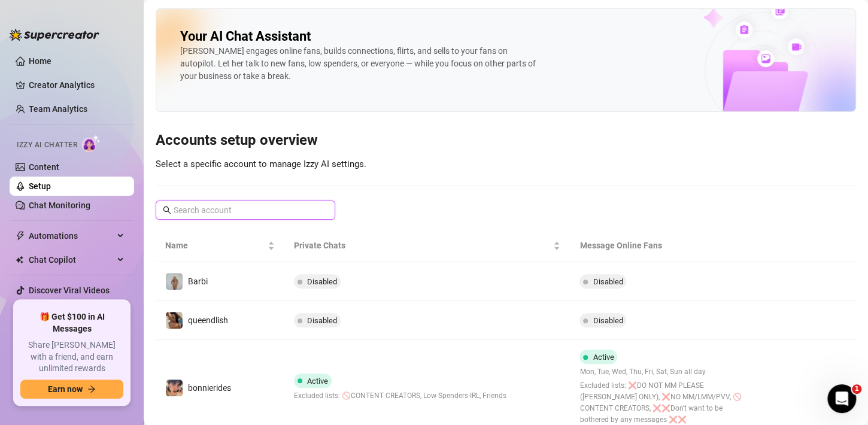  What do you see at coordinates (91, 143) in the screenshot?
I see `img: AI Chatter` at bounding box center [91, 143].